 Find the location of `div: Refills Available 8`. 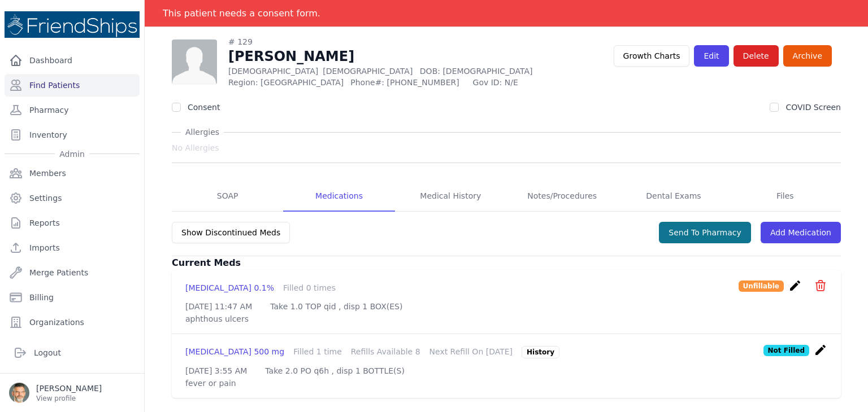

div: Refills Available 8 is located at coordinates (385, 352).